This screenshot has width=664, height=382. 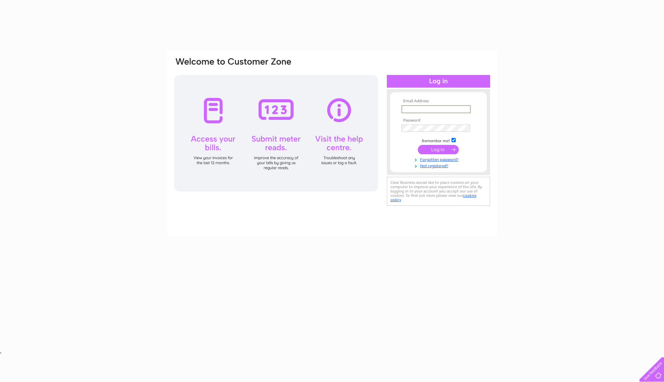 What do you see at coordinates (439, 101) in the screenshot?
I see `th: Email Address:` at bounding box center [439, 101].